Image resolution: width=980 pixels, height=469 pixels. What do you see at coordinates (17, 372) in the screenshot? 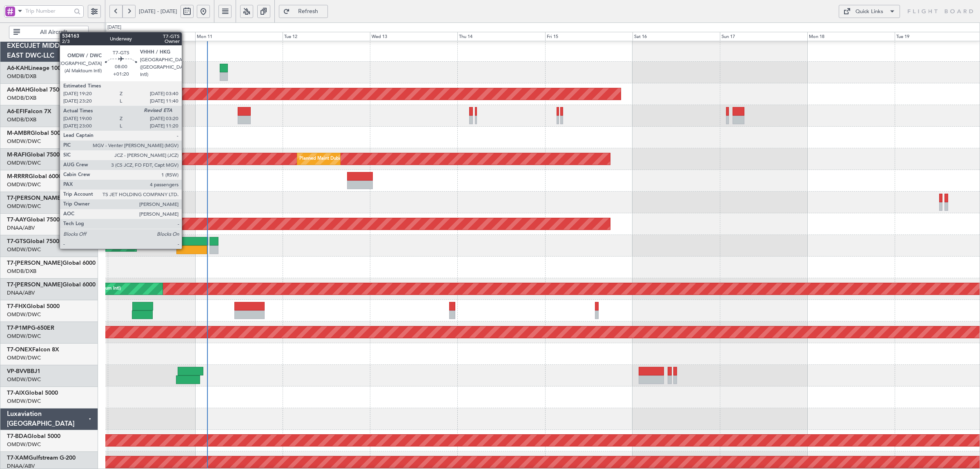
I see `span: VP-BVV` at bounding box center [17, 372].